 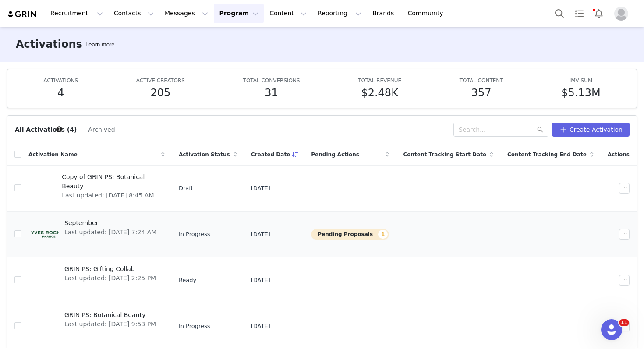 What do you see at coordinates (599, 13) in the screenshot?
I see `button: Notifications` at bounding box center [599, 13].